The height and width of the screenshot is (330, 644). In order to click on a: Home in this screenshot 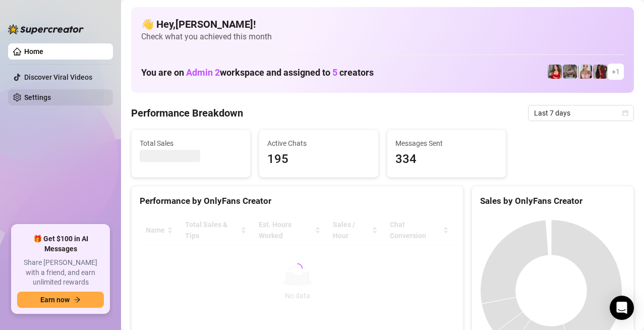, I will do `click(34, 51)`.